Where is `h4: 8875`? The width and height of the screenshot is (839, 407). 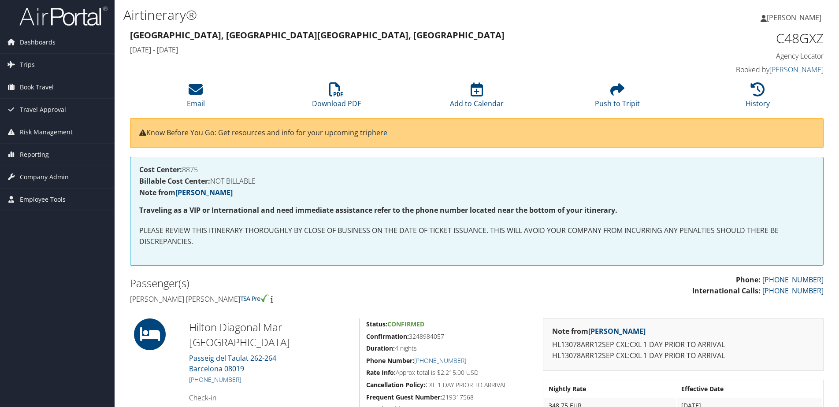 h4: 8875 is located at coordinates (477, 170).